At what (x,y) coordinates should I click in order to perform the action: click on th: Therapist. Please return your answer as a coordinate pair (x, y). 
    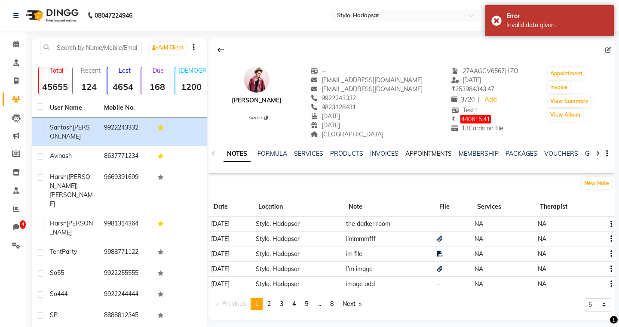
    Looking at the image, I should click on (569, 207).